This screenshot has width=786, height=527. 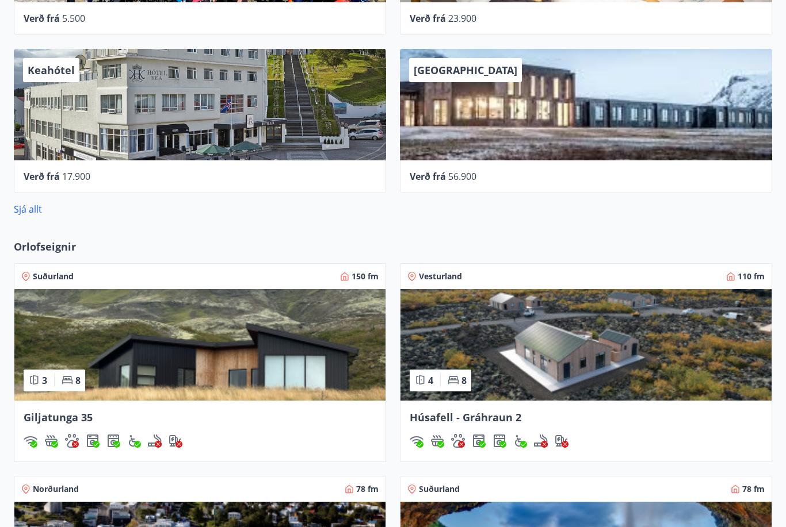 What do you see at coordinates (74, 18) in the screenshot?
I see `span: 5.500` at bounding box center [74, 18].